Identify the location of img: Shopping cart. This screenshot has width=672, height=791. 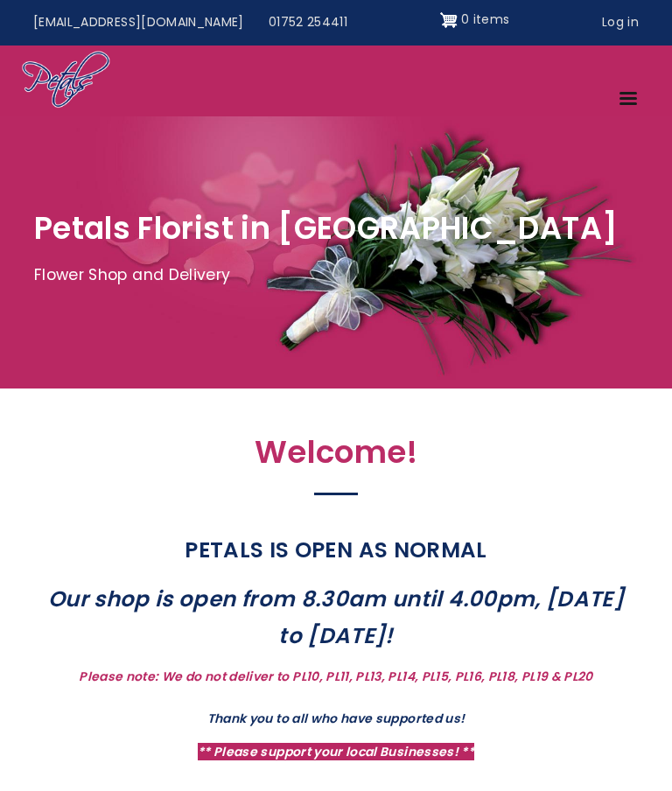
(449, 20).